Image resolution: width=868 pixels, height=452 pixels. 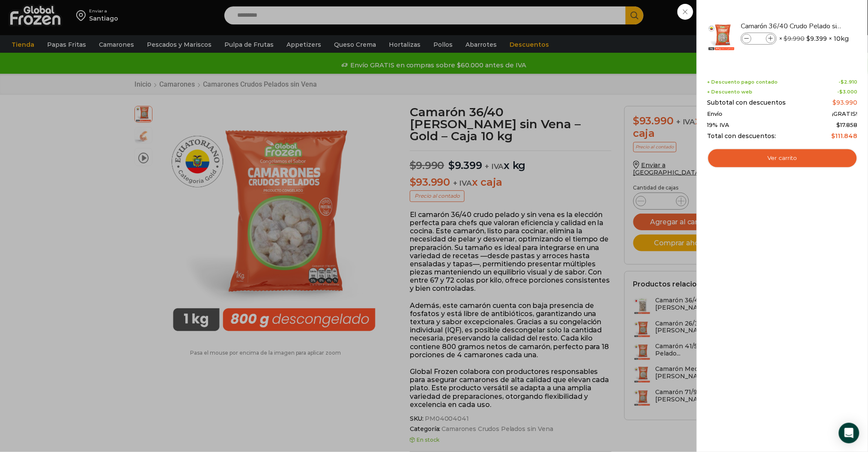 What do you see at coordinates (847, 124) in the screenshot?
I see `span: 17.858` at bounding box center [847, 124].